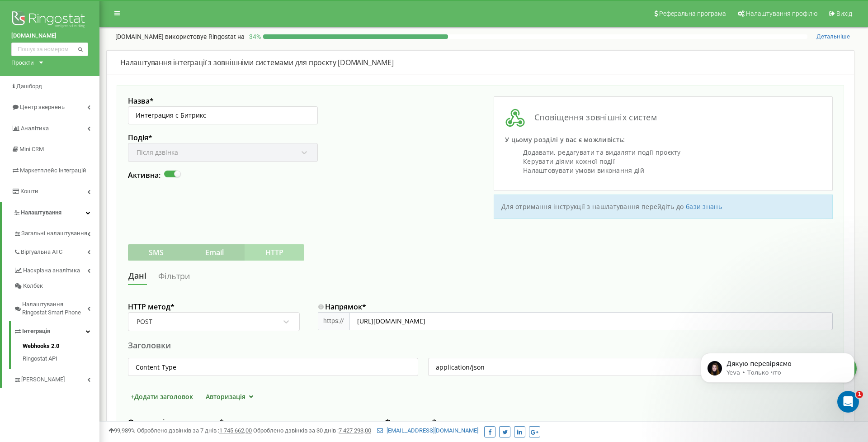 The image size is (868, 442). Describe the element at coordinates (61, 348) in the screenshot. I see `a: Webhooks 2.0` at that location.